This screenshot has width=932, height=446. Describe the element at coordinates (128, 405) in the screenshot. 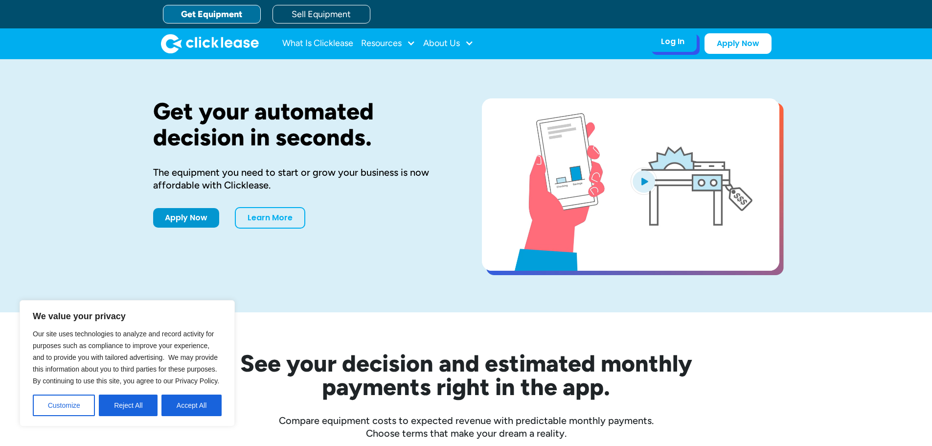

I see `button: Reject All` at that location.